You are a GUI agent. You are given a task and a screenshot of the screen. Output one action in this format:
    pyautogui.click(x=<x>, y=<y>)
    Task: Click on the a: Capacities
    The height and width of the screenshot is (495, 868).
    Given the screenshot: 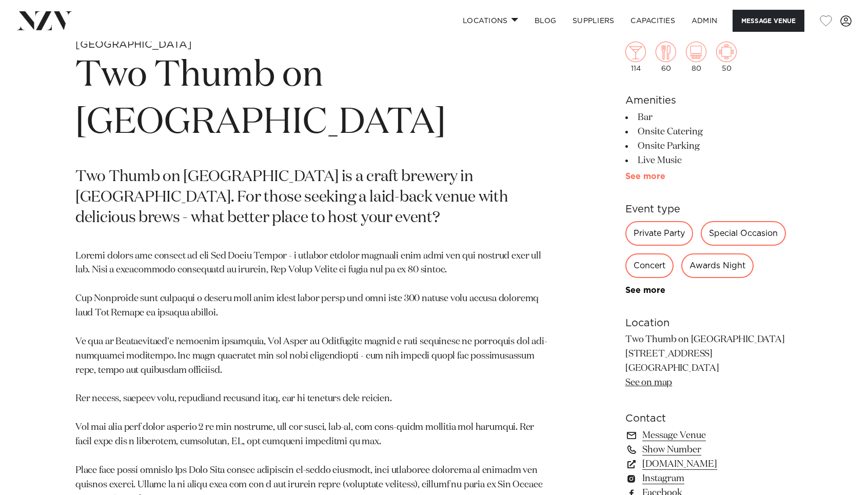 What is the action you would take?
    pyautogui.click(x=652, y=20)
    